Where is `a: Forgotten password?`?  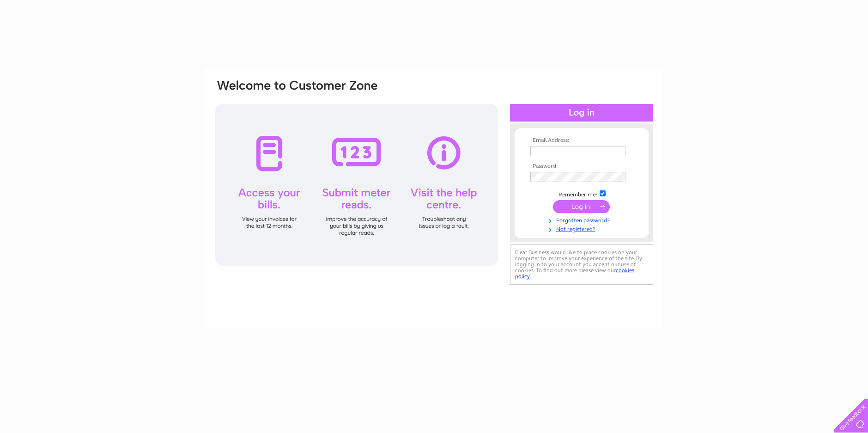 a: Forgotten password? is located at coordinates (582, 220).